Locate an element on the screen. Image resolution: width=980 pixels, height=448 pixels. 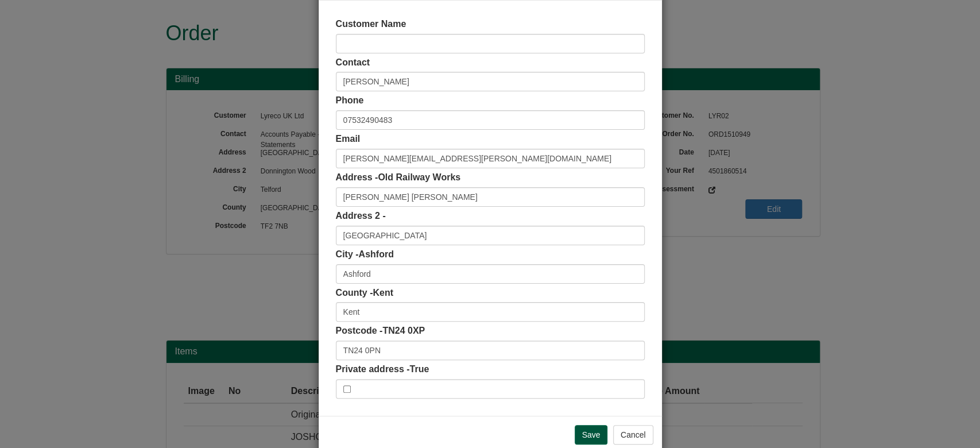
label: Customer Name is located at coordinates (371, 24).